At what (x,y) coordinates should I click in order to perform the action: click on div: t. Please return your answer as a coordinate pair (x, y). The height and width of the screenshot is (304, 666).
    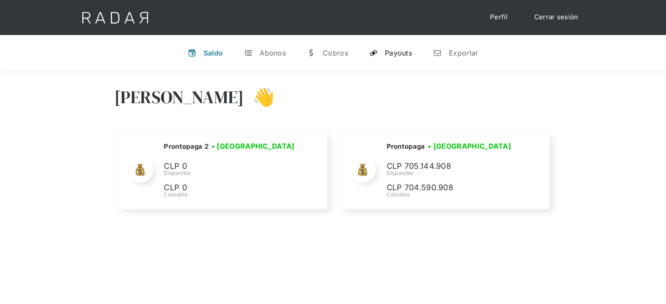
    Looking at the image, I should click on (248, 53).